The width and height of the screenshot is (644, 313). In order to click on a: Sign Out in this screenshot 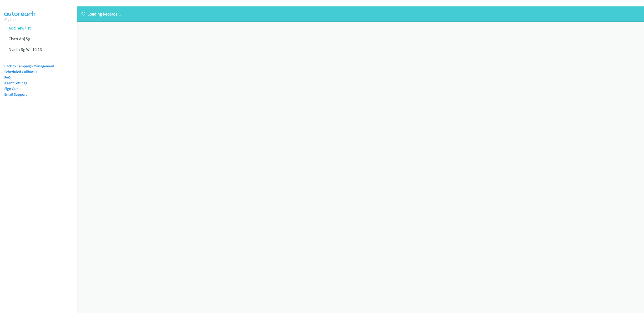, I will do `click(11, 88)`.